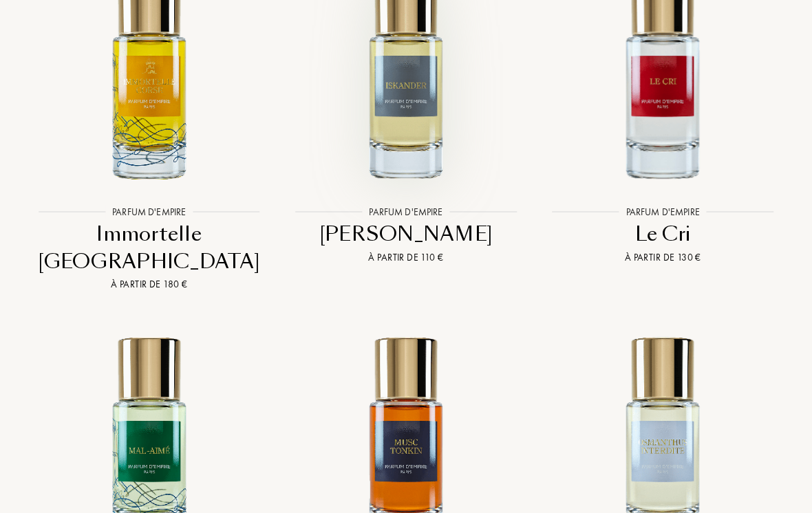 The image size is (812, 513). Describe the element at coordinates (662, 258) in the screenshot. I see `div: À partir de 130 €` at that location.